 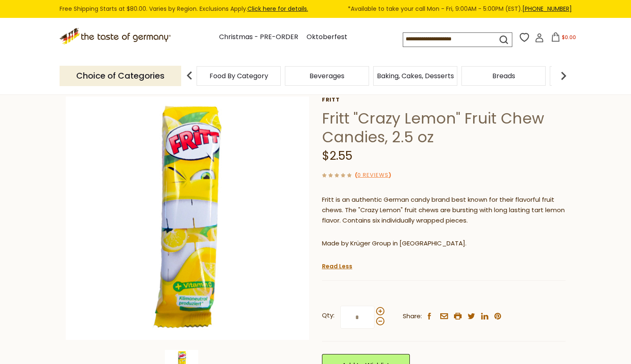 What do you see at coordinates (239, 76) in the screenshot?
I see `a: Food By Category` at bounding box center [239, 76].